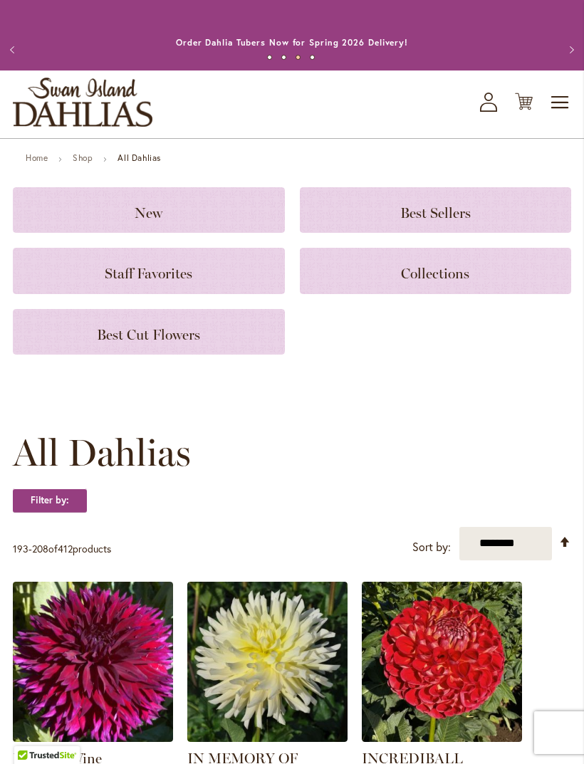 This screenshot has height=764, width=584. What do you see at coordinates (148, 213) in the screenshot?
I see `span: New` at bounding box center [148, 213].